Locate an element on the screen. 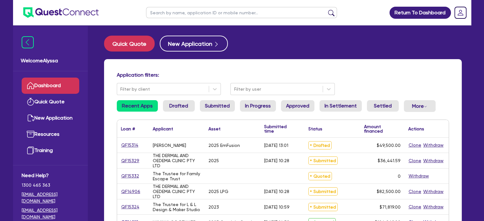 This screenshot has height=221, width=484. a: Training is located at coordinates (50, 150).